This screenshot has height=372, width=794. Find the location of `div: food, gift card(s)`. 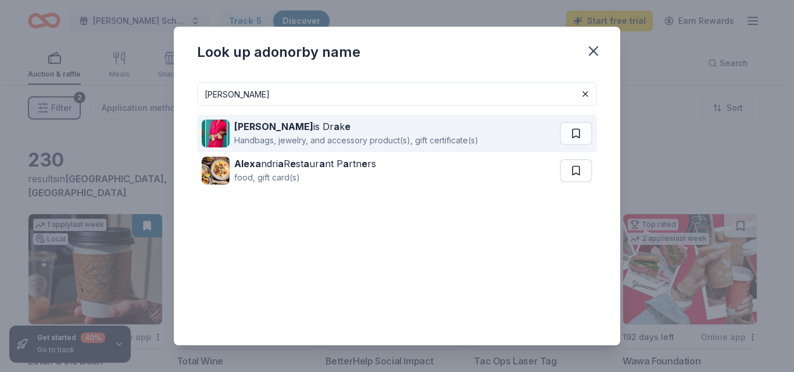

div: food, gift card(s) is located at coordinates (305, 178).